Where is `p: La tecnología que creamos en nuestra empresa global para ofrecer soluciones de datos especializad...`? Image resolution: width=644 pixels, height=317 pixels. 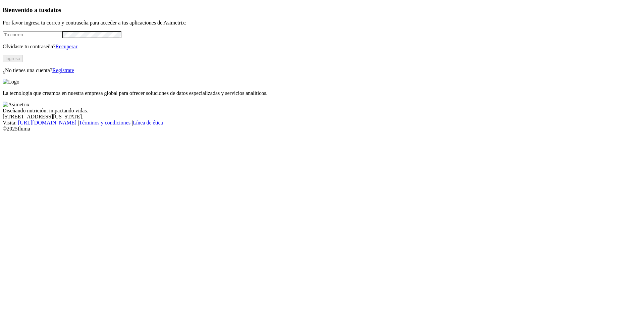 p: La tecnología que creamos en nuestra empresa global para ofrecer soluciones de datos especializad... is located at coordinates (322, 93).